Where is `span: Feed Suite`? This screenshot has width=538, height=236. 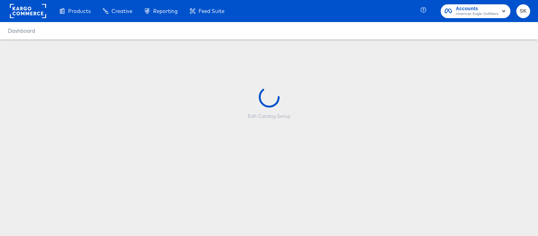 span: Feed Suite is located at coordinates (212, 11).